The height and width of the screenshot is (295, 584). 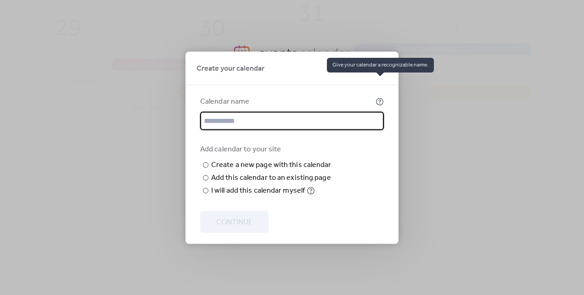 I want to click on div: Calendar name, so click(x=287, y=102).